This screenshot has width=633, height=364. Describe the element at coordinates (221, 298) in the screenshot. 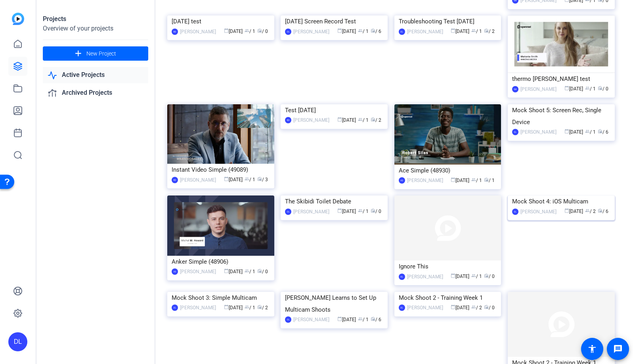

I see `div: Mock Shoot 3: Simple Multicam` at that location.